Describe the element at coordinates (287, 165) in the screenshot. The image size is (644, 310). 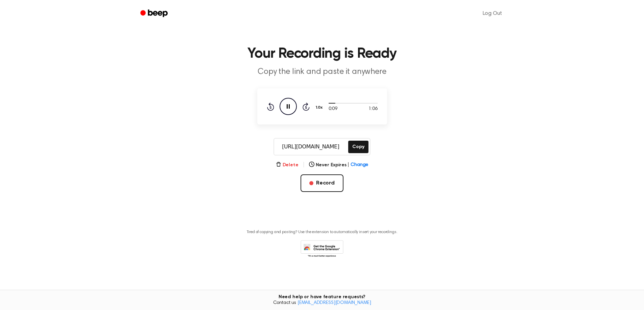
I see `button: Delete` at that location.